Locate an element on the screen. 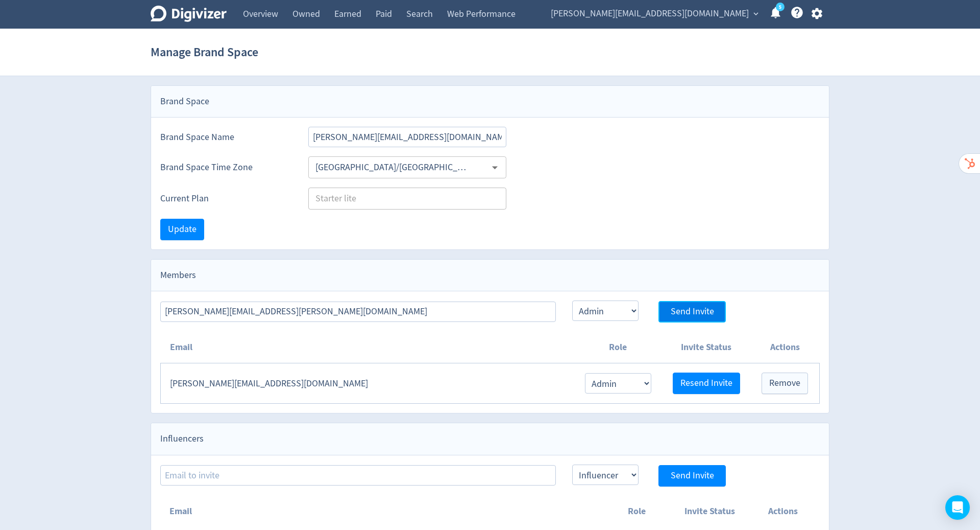  label: Current Plan is located at coordinates (226, 198).